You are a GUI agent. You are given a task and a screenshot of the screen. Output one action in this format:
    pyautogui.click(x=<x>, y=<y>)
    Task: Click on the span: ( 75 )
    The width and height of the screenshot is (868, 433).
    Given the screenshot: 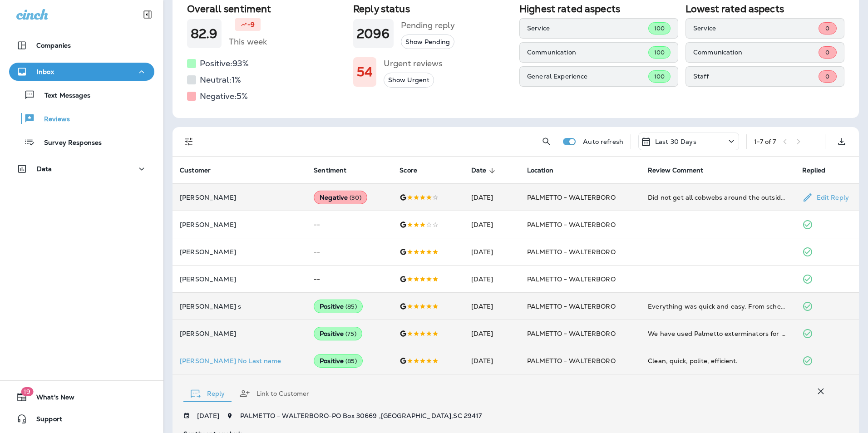 What is the action you would take?
    pyautogui.click(x=351, y=333)
    